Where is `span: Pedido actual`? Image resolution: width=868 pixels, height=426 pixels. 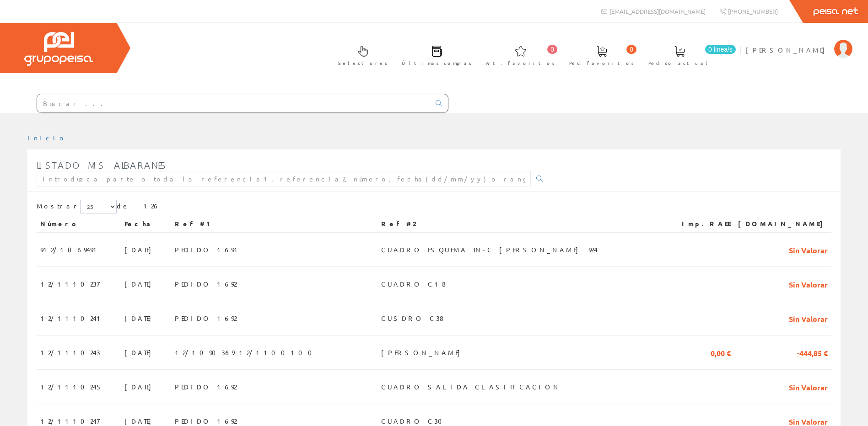 span: Pedido actual is located at coordinates (680, 63).